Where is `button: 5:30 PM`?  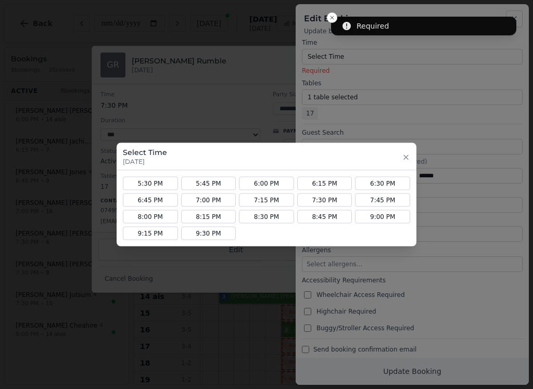
button: 5:30 PM is located at coordinates (150, 184).